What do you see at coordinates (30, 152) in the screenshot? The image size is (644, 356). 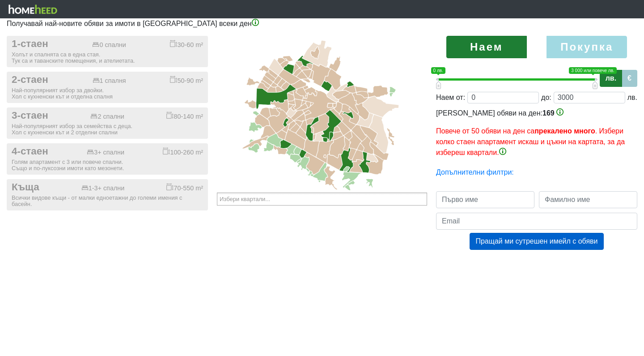 I see `span: 4-стаен` at bounding box center [30, 152].